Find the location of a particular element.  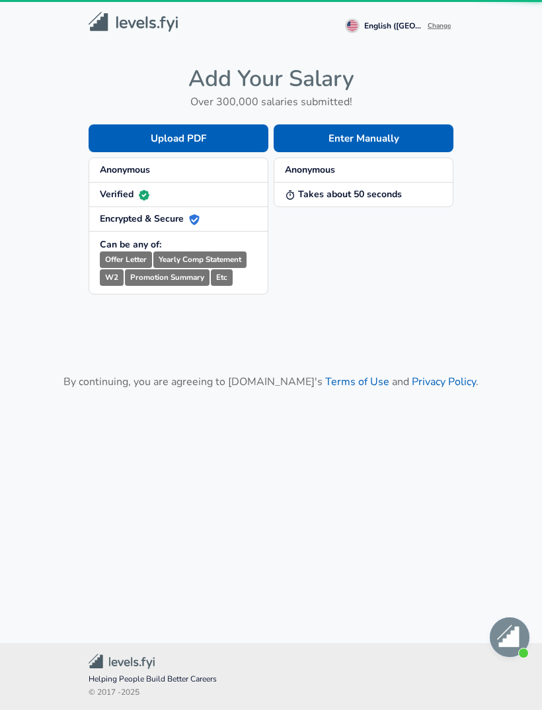

strong: Verified is located at coordinates (124, 194).